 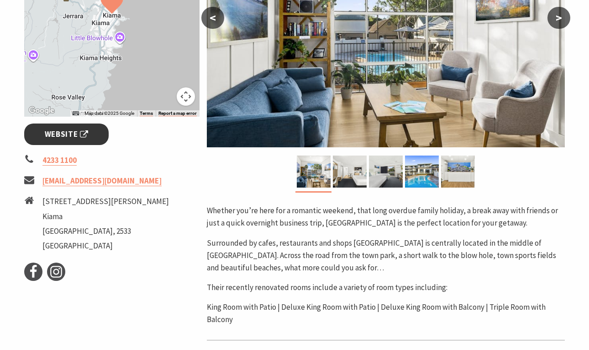 I want to click on p: King Room with Patio | Deluxe King Room with Patio | Deluxe King Room with Balcony | Triple Room ..., so click(x=386, y=313).